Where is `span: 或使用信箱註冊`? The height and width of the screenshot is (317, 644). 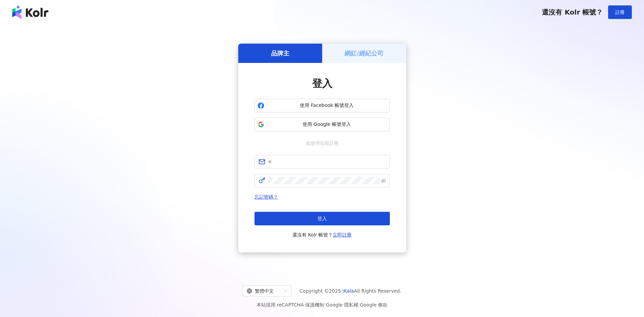
span: 或使用信箱註冊 is located at coordinates (322, 143).